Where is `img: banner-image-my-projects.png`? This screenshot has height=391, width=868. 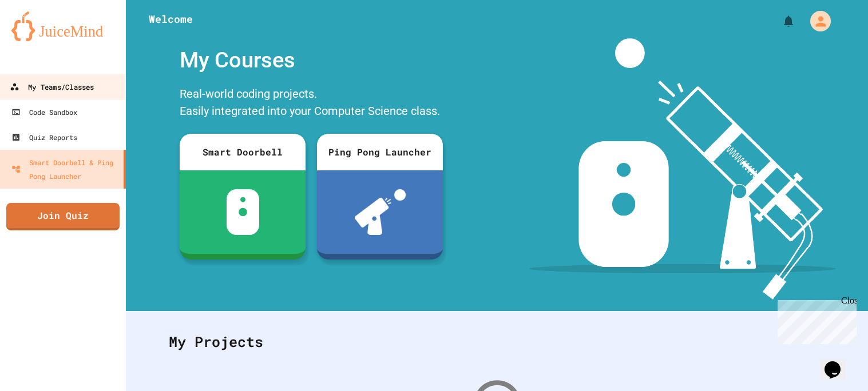 img: banner-image-my-projects.png is located at coordinates (682, 169).